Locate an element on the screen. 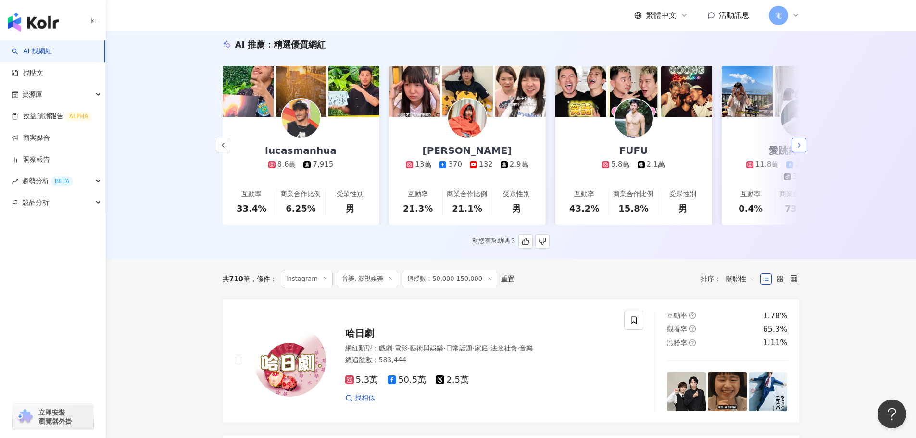 The height and width of the screenshot is (438, 916). span: 電影 is located at coordinates (401, 348).